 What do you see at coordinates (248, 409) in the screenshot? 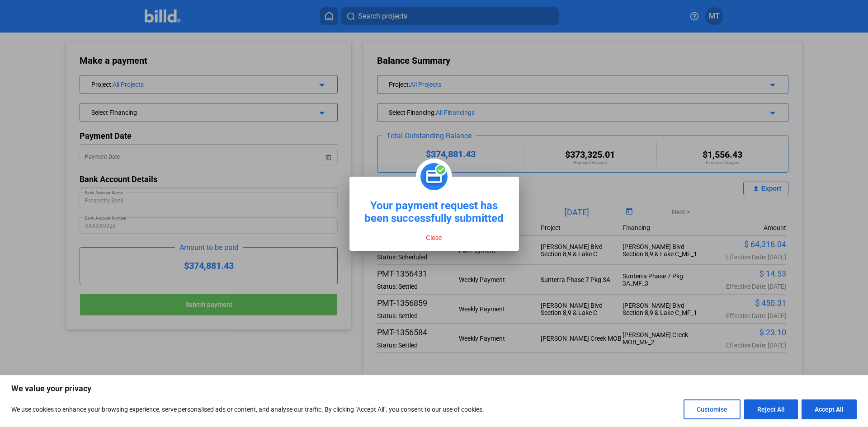
I see `p: We use cookies to enhance your browsing experience, serve personalised ads or content, and analys...` at bounding box center [248, 409].